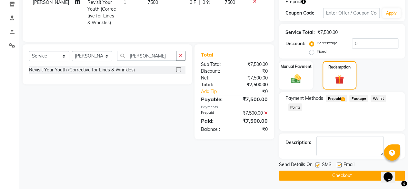 The height and width of the screenshot is (189, 408). What do you see at coordinates (391, 13) in the screenshot?
I see `button: Apply` at bounding box center [391, 13].